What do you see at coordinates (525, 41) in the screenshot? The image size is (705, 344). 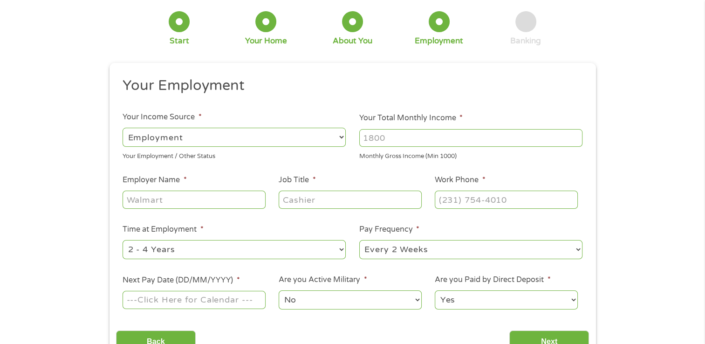 I see `div: Banking` at bounding box center [525, 41].